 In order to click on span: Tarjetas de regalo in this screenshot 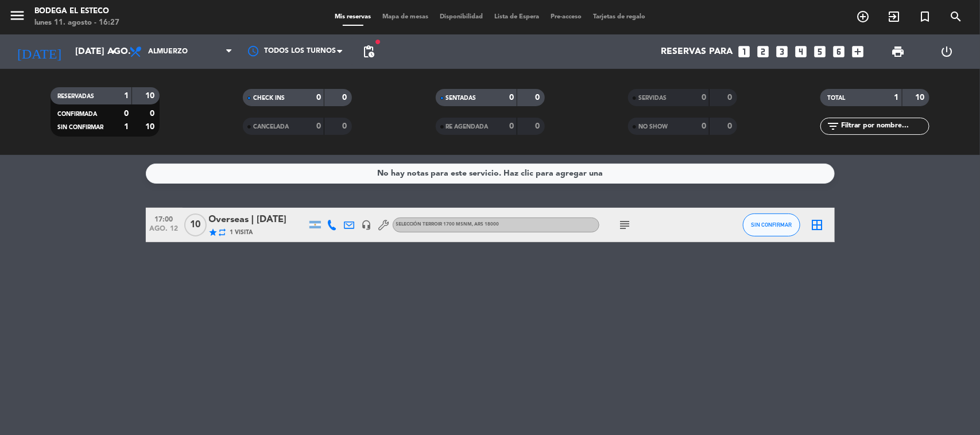, I will do `click(619, 16)`.